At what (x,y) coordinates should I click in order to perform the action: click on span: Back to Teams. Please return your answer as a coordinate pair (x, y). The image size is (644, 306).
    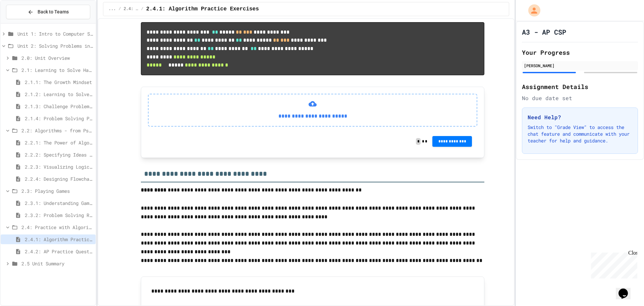
    Looking at the image, I should click on (53, 12).